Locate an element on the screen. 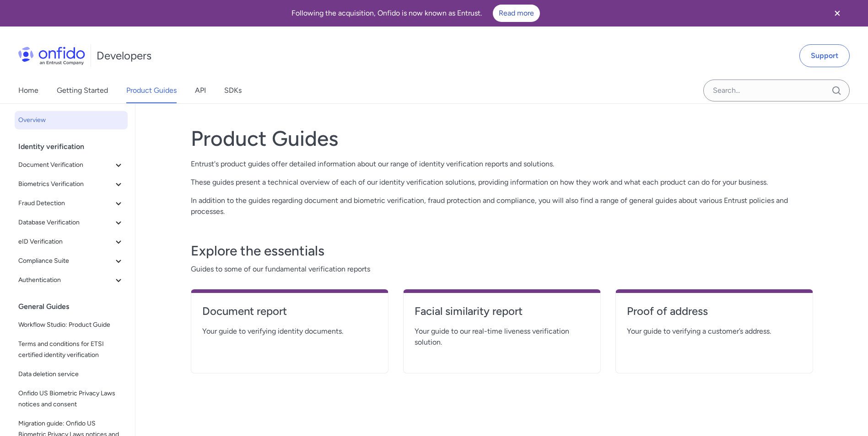 The width and height of the screenshot is (868, 436). h1: Developers is located at coordinates (124, 56).